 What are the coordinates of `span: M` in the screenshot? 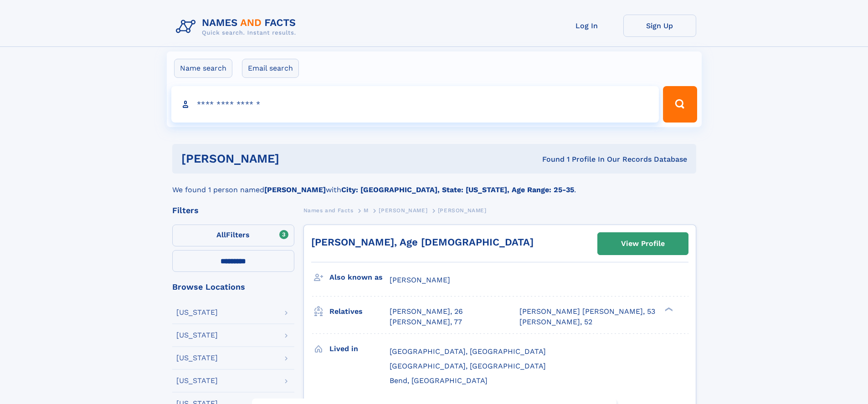 It's located at (366, 211).